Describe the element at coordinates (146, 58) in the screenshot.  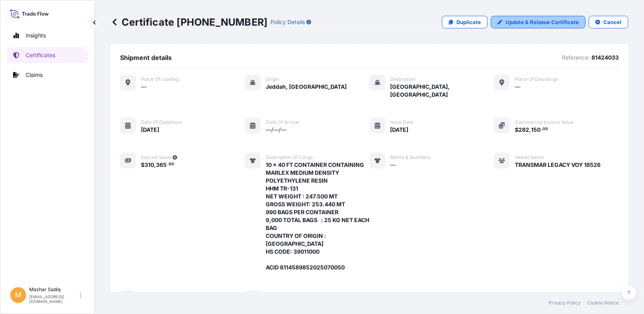
I see `span: Shipment details` at that location.